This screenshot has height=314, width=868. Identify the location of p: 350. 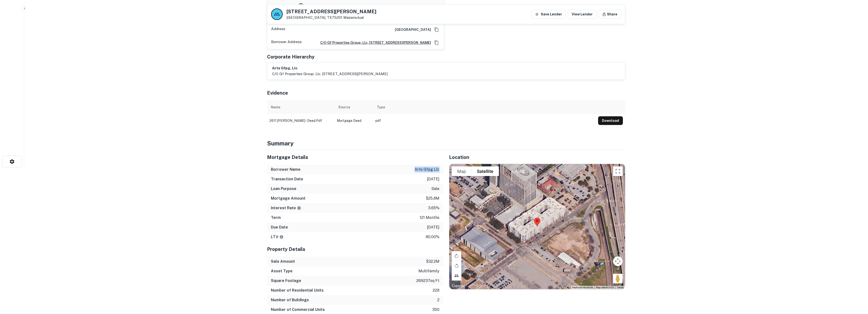
(436, 310).